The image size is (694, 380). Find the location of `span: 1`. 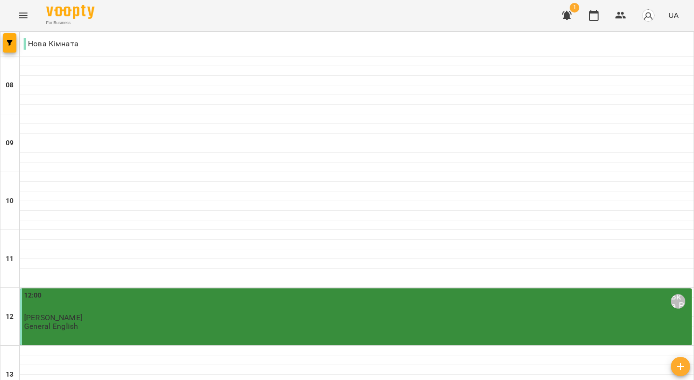

span: 1 is located at coordinates (575, 8).